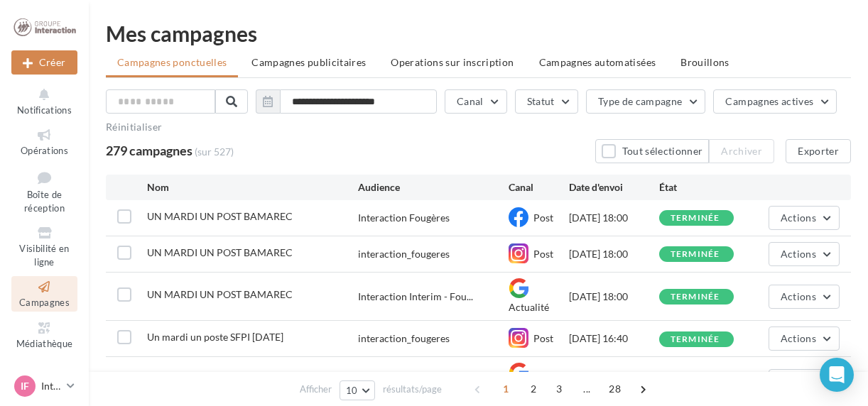 This screenshot has height=406, width=868. What do you see at coordinates (452, 62) in the screenshot?
I see `span: Operations sur inscription` at bounding box center [452, 62].